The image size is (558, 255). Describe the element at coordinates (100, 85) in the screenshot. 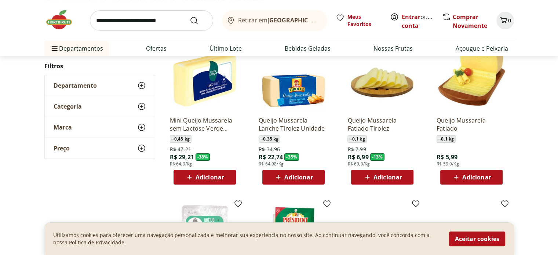

I see `button: Departamento` at that location.